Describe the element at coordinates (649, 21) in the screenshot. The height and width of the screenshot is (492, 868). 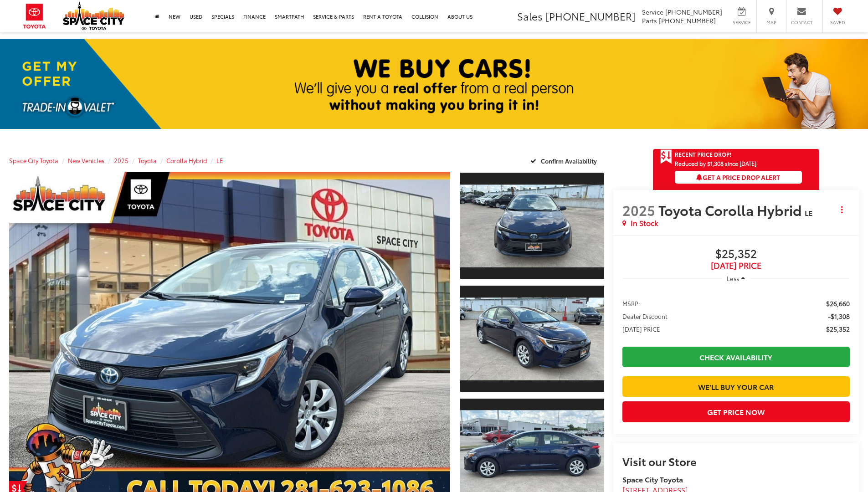
I see `span: Parts` at that location.